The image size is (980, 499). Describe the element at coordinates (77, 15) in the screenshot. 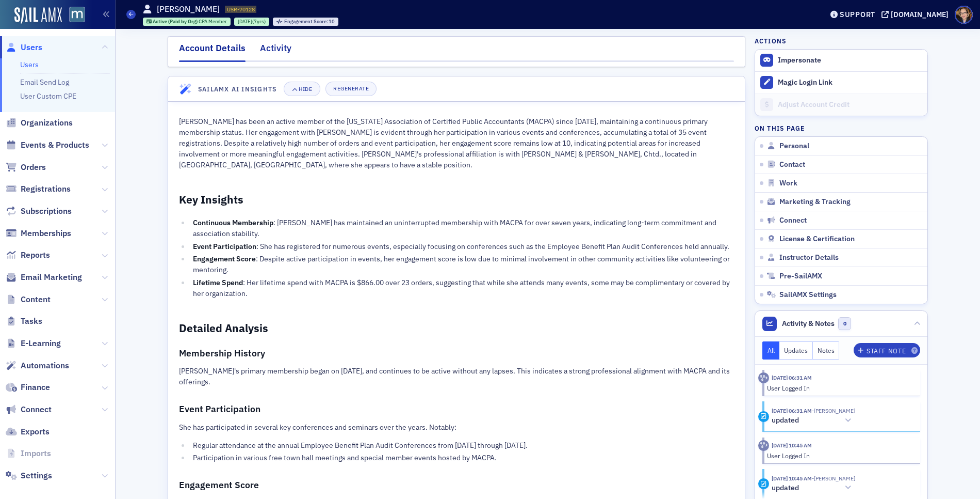

I see `img: SailAMX` at that location.